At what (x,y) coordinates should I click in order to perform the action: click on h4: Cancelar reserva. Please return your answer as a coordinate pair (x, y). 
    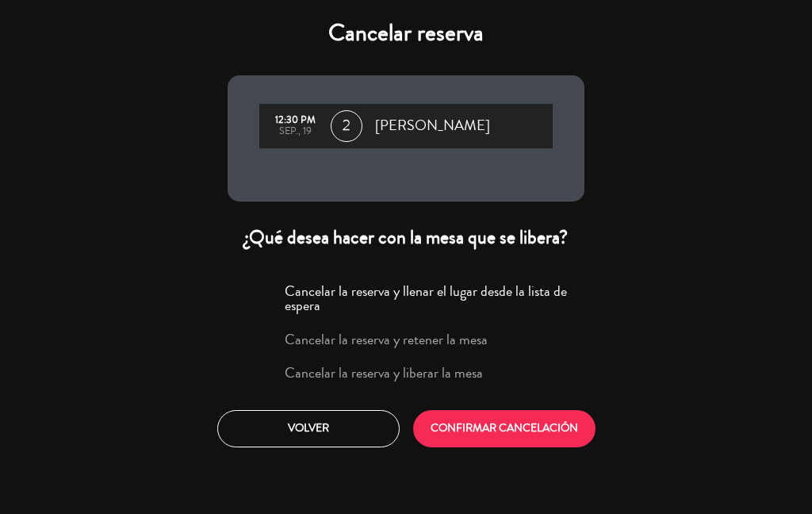
    Looking at the image, I should click on (406, 33).